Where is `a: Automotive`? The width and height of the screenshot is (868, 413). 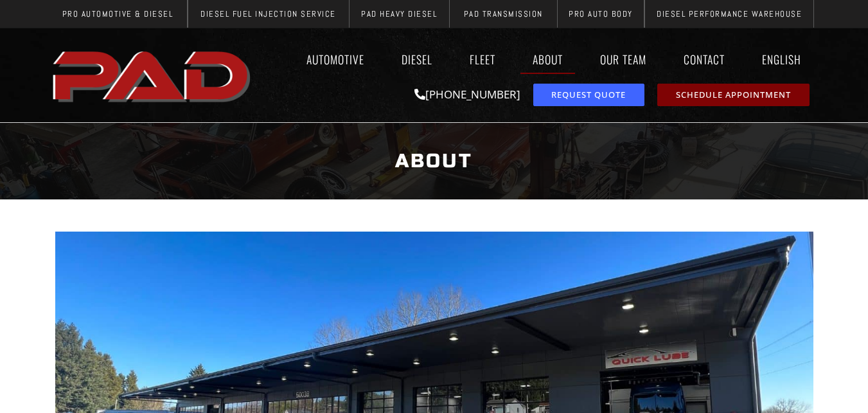
a: Automotive is located at coordinates (336, 59).